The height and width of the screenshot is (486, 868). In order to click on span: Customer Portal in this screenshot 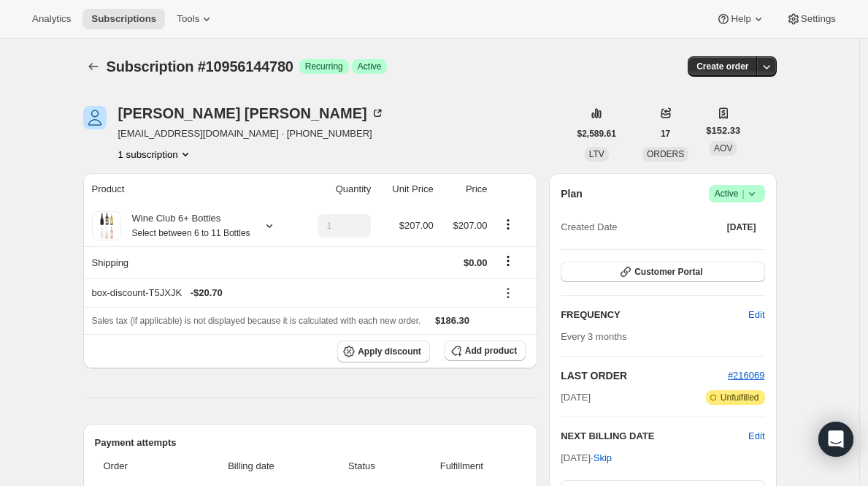, I will do `click(668, 272)`.